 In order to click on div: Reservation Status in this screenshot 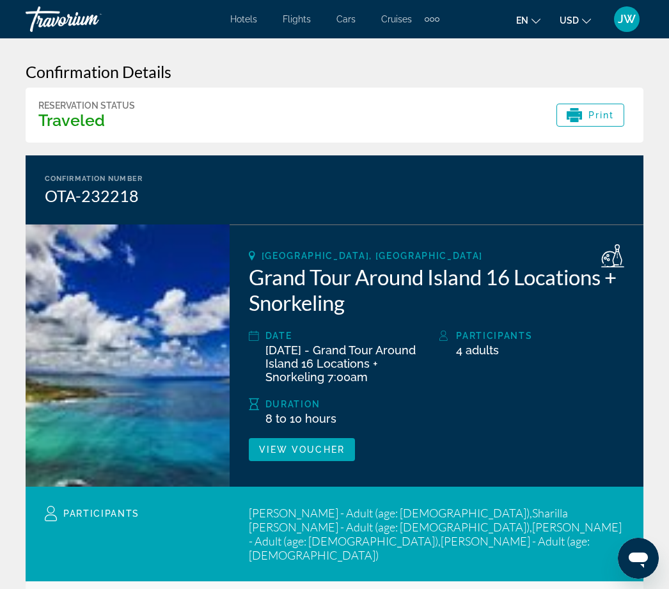, I will do `click(86, 105)`.